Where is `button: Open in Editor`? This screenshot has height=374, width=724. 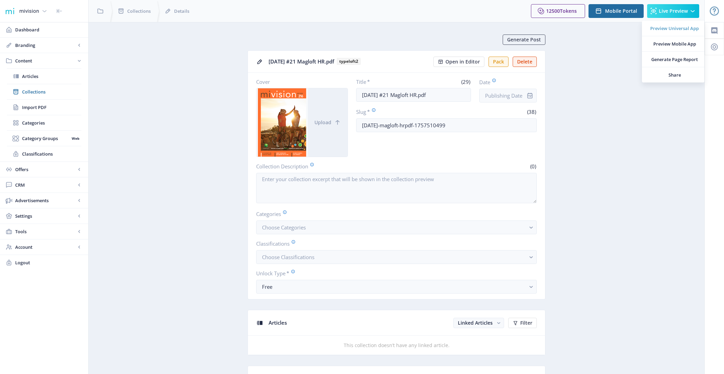
button: Open in Editor is located at coordinates (459, 62).